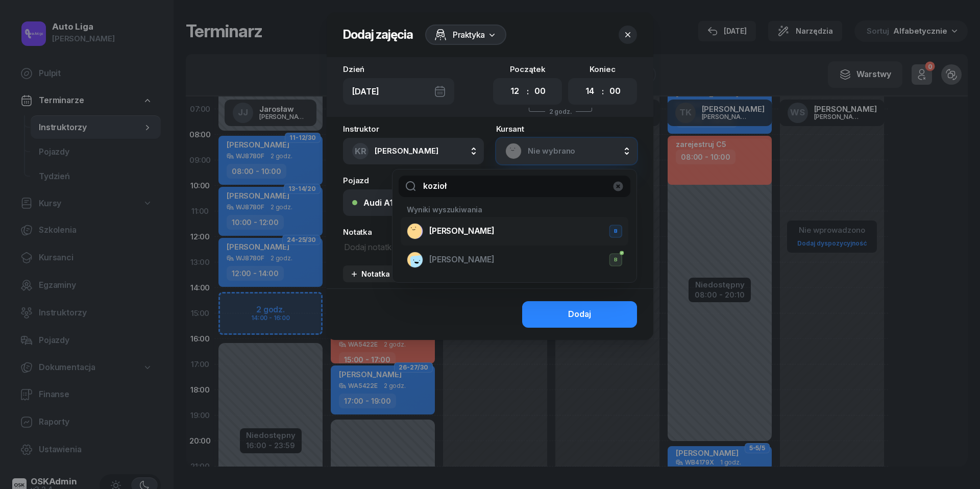  I want to click on span: KR, so click(361, 152).